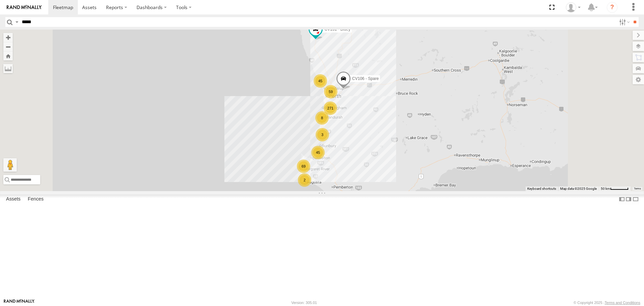 This screenshot has height=306, width=644. Describe the element at coordinates (36, 199) in the screenshot. I see `label: Fences` at that location.